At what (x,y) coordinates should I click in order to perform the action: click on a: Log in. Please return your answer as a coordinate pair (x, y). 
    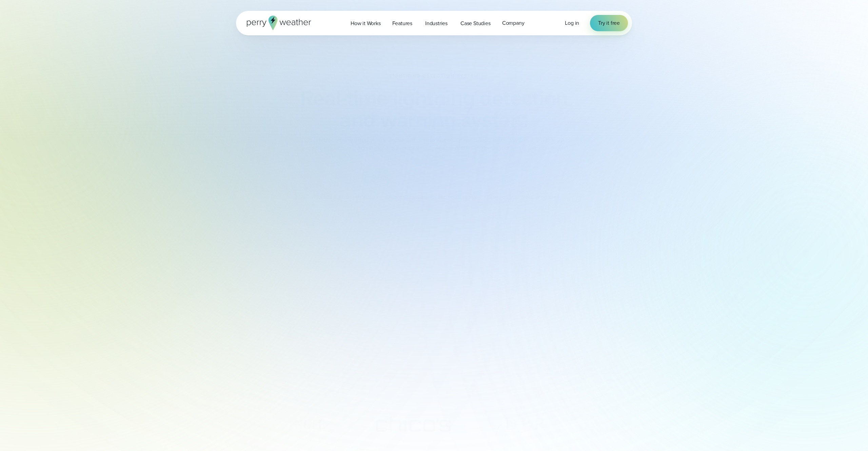
    Looking at the image, I should click on (572, 23).